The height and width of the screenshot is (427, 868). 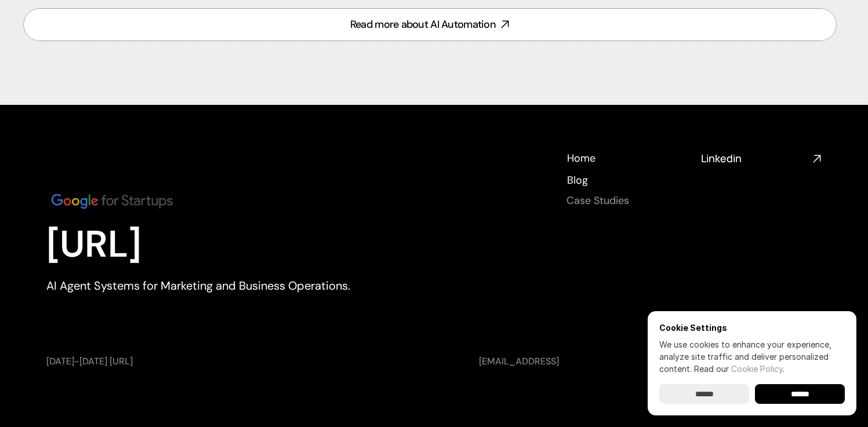 I want to click on h4: Case Studies, so click(x=597, y=200).